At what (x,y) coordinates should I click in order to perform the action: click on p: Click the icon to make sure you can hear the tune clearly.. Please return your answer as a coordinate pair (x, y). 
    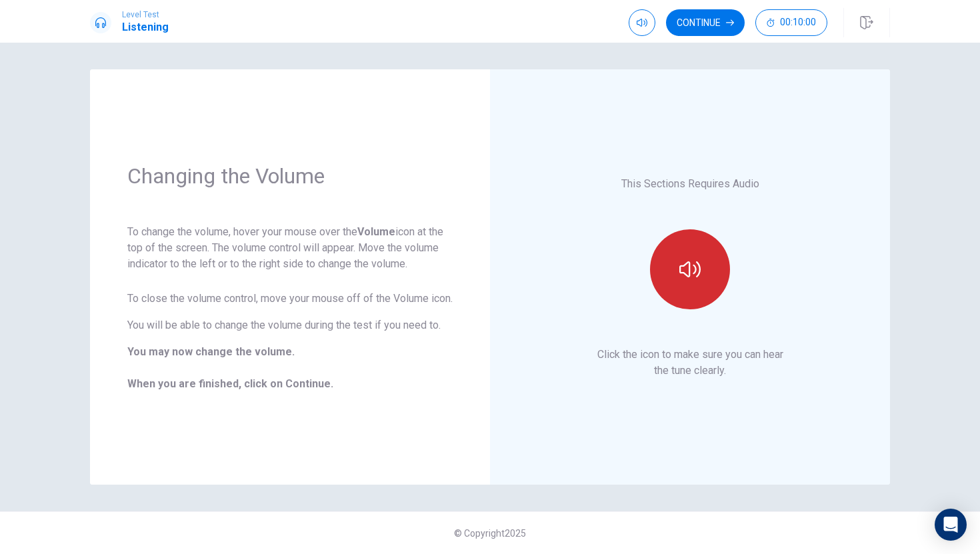
    Looking at the image, I should click on (690, 363).